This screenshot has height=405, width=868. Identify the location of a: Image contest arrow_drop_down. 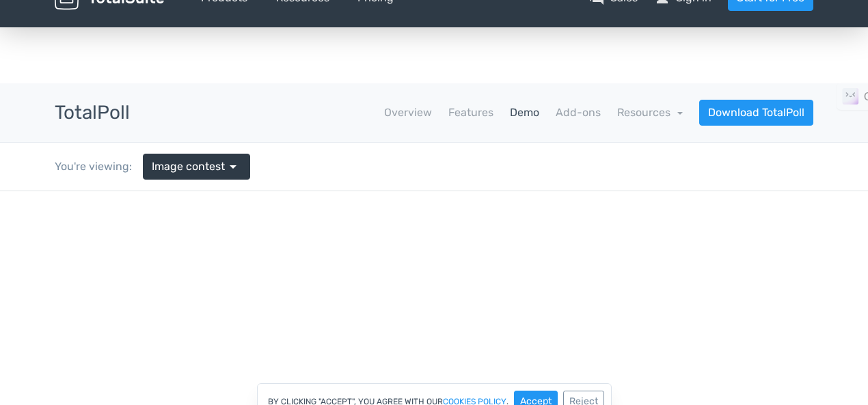
(196, 167).